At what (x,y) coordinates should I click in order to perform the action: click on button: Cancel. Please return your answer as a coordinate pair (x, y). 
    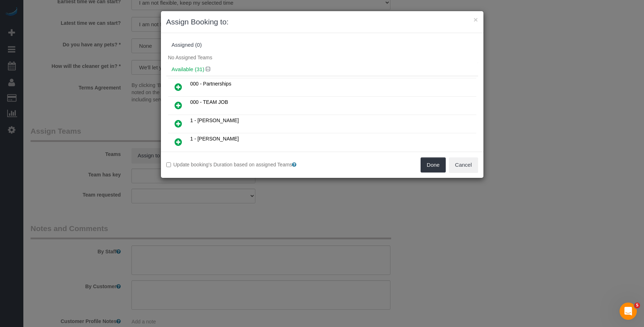
    Looking at the image, I should click on (463, 165).